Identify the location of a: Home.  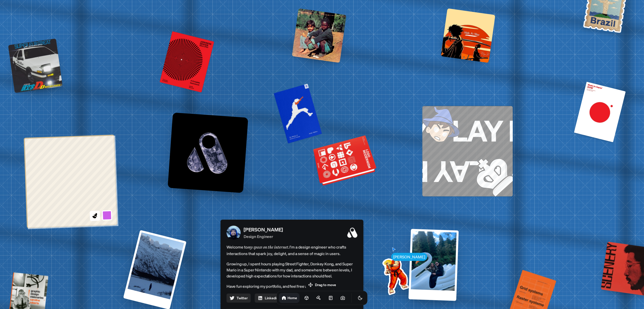
(290, 298).